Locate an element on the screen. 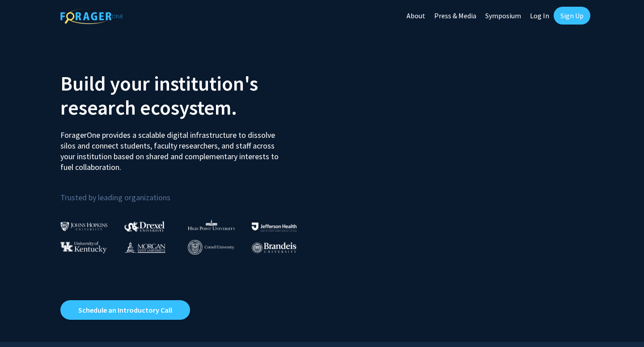  p: ForagerOne provides a scalable digital infrastructure to dissolve silos and connect students, fac... is located at coordinates (173, 148).